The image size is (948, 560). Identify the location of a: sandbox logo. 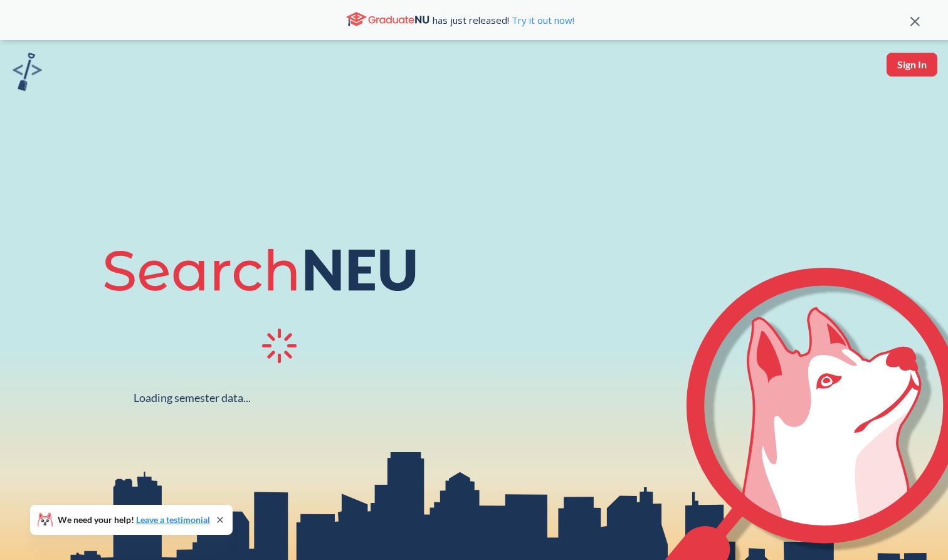
(27, 73).